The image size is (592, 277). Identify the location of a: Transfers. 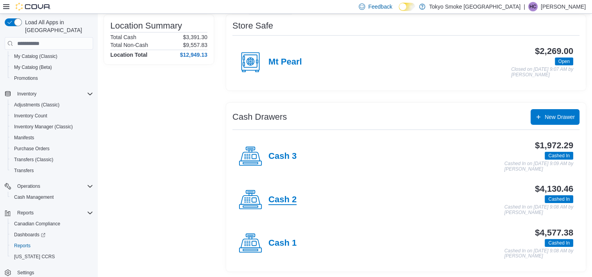
(24, 171).